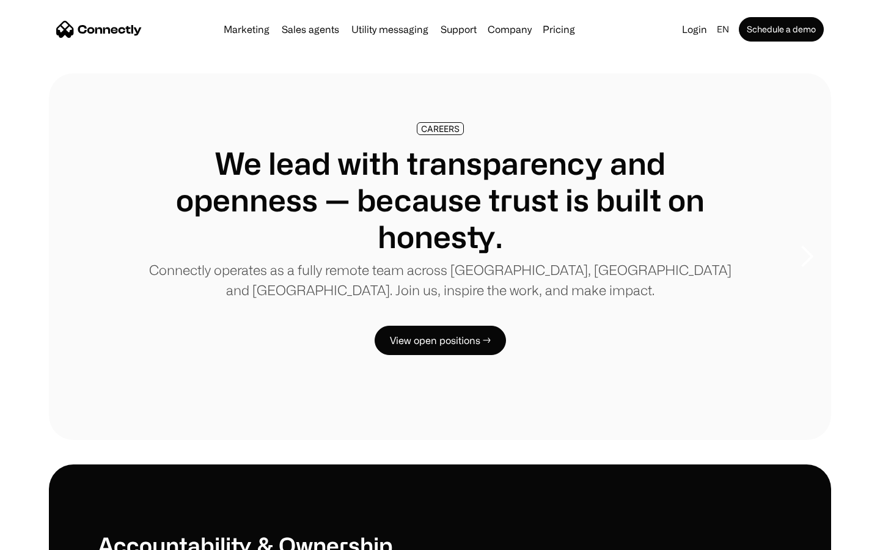  What do you see at coordinates (440, 257) in the screenshot?
I see `div: 1 of 8` at bounding box center [440, 257].